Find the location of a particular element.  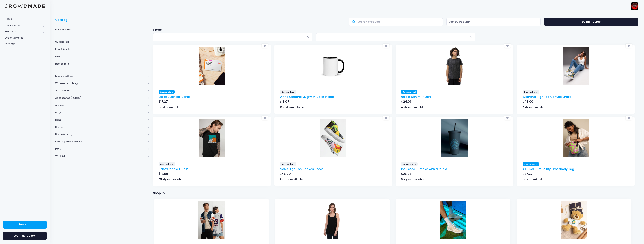

span: Products is located at coordinates (23, 32).